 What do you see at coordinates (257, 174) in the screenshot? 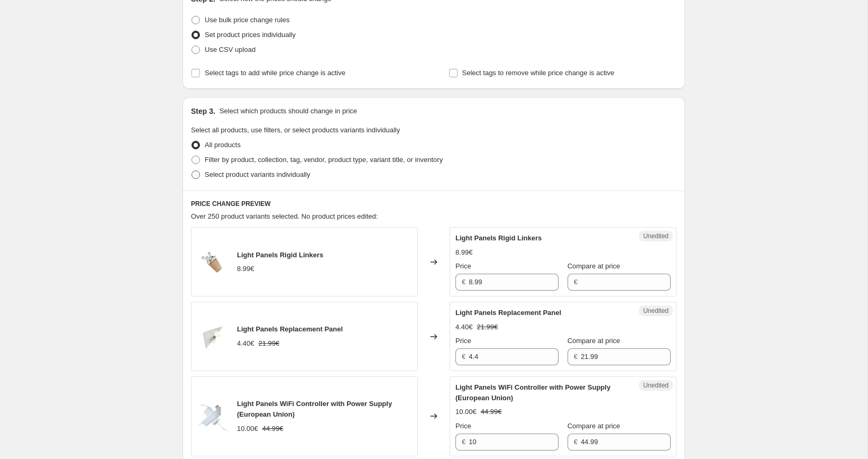
I see `span: Select product variants individually` at bounding box center [257, 174].